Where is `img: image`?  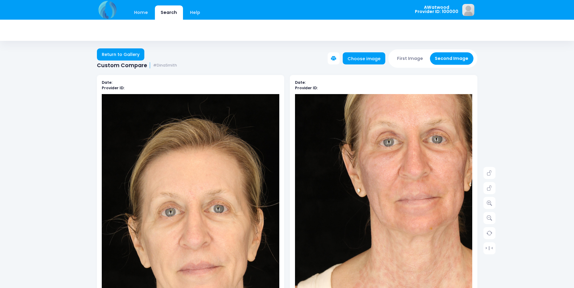 img: image is located at coordinates (468, 10).